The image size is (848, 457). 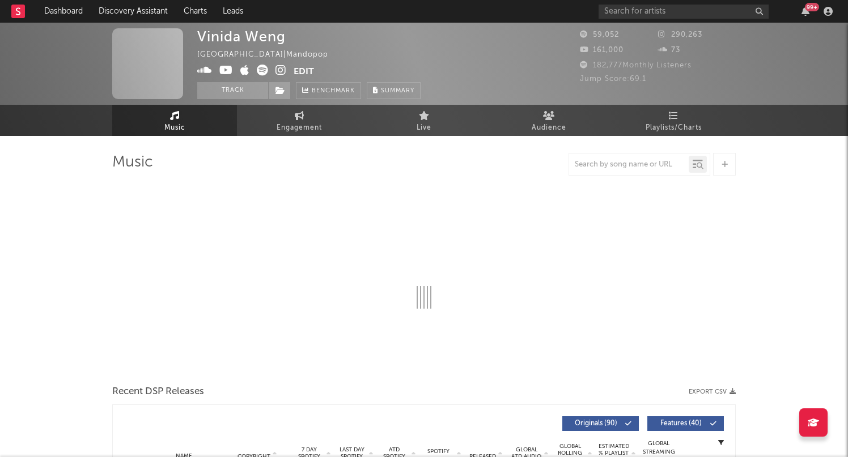 I want to click on input: Search for artists, so click(x=683, y=11).